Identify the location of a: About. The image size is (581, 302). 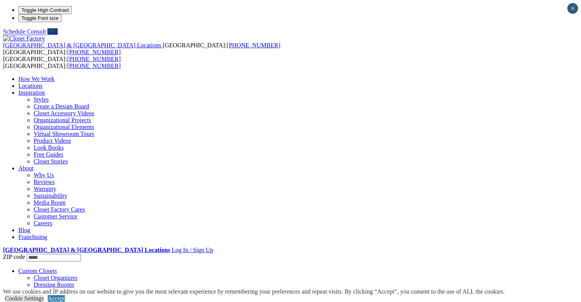
(26, 168).